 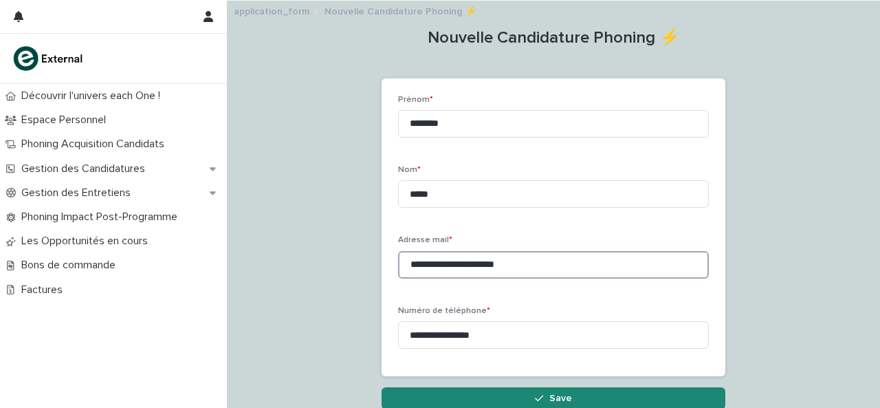 What do you see at coordinates (93, 96) in the screenshot?
I see `p: Découvrir l'univers each One !` at bounding box center [93, 96].